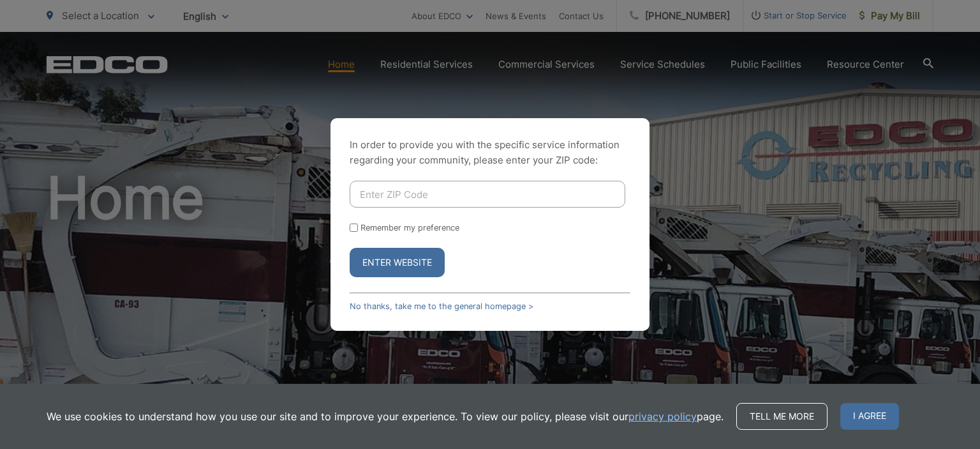 This screenshot has width=980, height=449. What do you see at coordinates (490, 153) in the screenshot?
I see `p: In order to provide you with the specific service information regarding your community, please en...` at bounding box center [490, 153].